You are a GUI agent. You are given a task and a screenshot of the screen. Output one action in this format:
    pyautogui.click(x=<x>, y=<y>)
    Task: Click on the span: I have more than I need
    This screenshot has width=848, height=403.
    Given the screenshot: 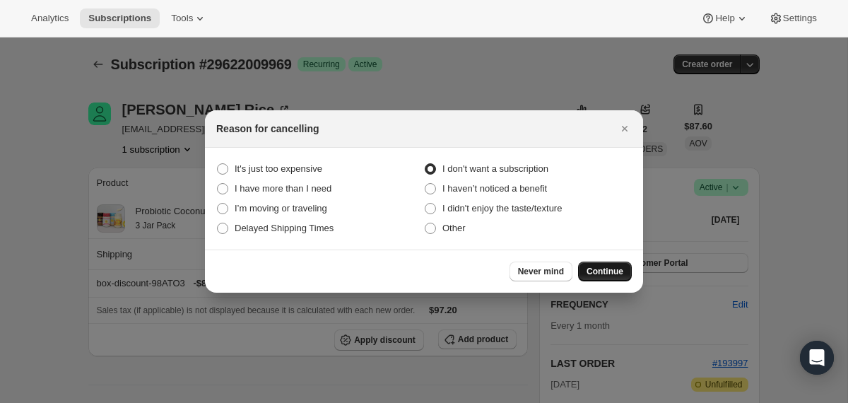 What is the action you would take?
    pyautogui.click(x=283, y=188)
    